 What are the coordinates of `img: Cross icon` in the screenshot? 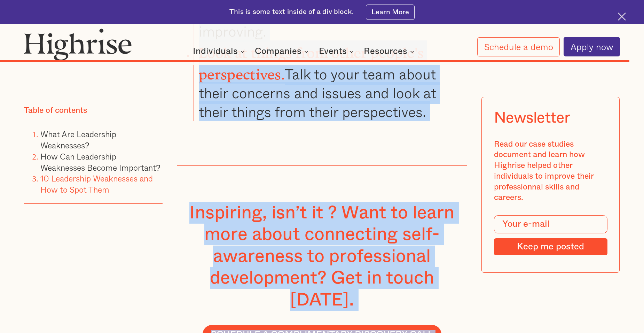 It's located at (621, 17).